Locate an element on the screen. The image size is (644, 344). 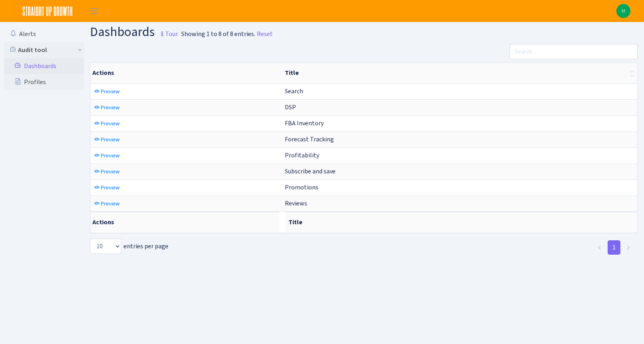
a: Audit tool is located at coordinates (44, 50).